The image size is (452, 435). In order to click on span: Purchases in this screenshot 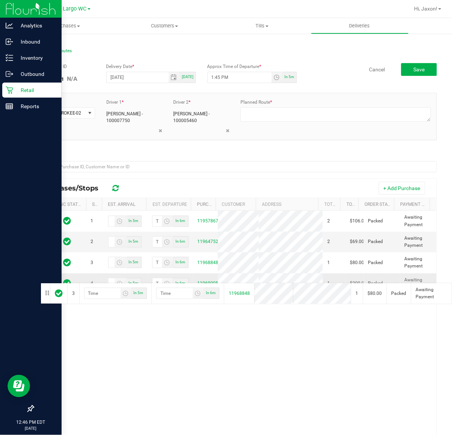, I will do `click(67, 26)`.